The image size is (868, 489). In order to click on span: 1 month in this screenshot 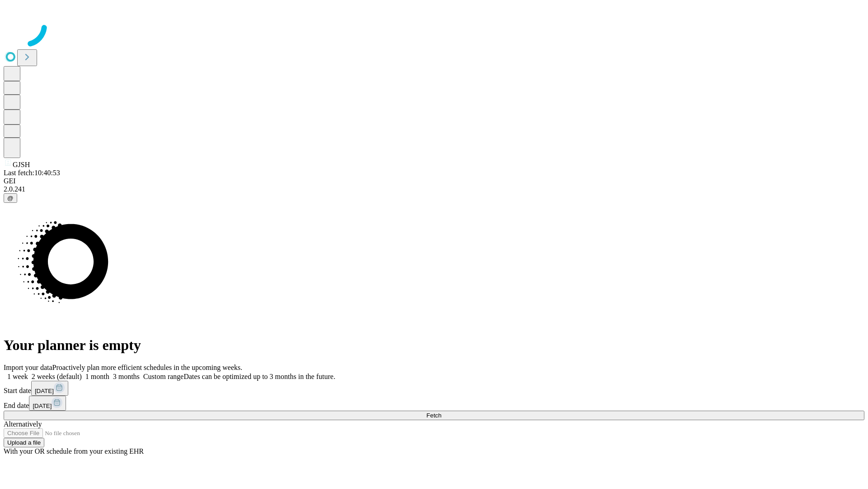, I will do `click(97, 376)`.